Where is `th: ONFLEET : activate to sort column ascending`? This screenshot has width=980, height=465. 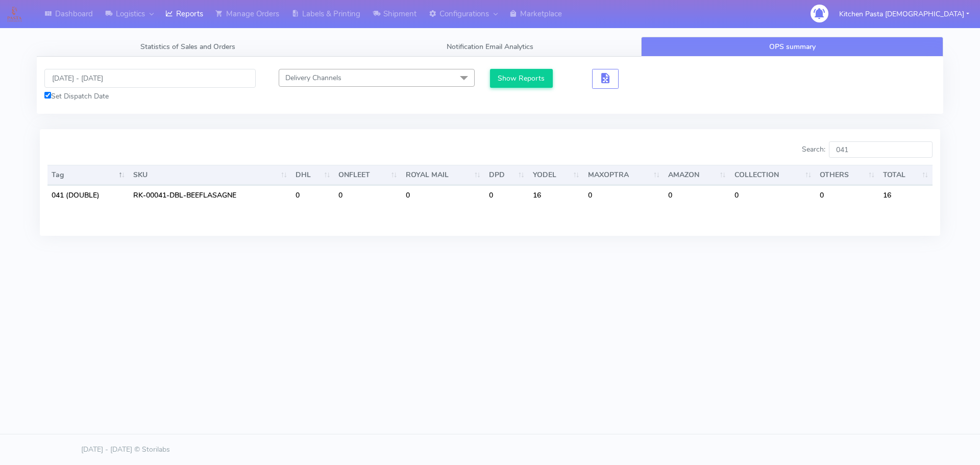 th: ONFLEET : activate to sort column ascending is located at coordinates (368, 175).